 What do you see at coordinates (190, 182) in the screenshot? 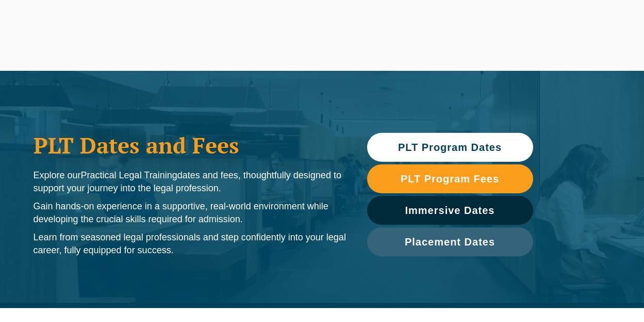
I see `p: Explore our dates and fees, thoughtfully designed to support your journey into the legal profession.` at bounding box center [190, 182].